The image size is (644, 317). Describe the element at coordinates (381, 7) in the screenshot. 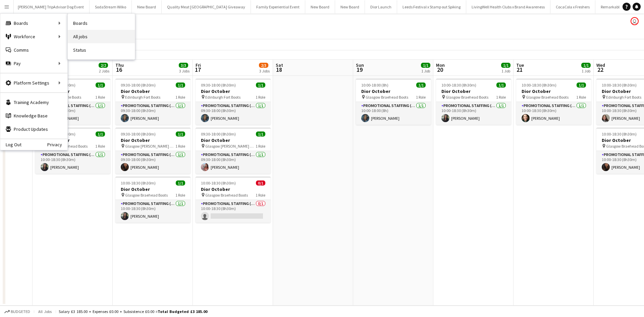

I see `button: Dior Launch` at that location.